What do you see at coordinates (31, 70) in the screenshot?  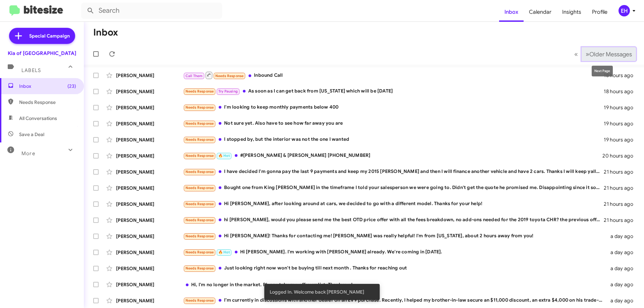 I see `span: Labels` at bounding box center [31, 70].